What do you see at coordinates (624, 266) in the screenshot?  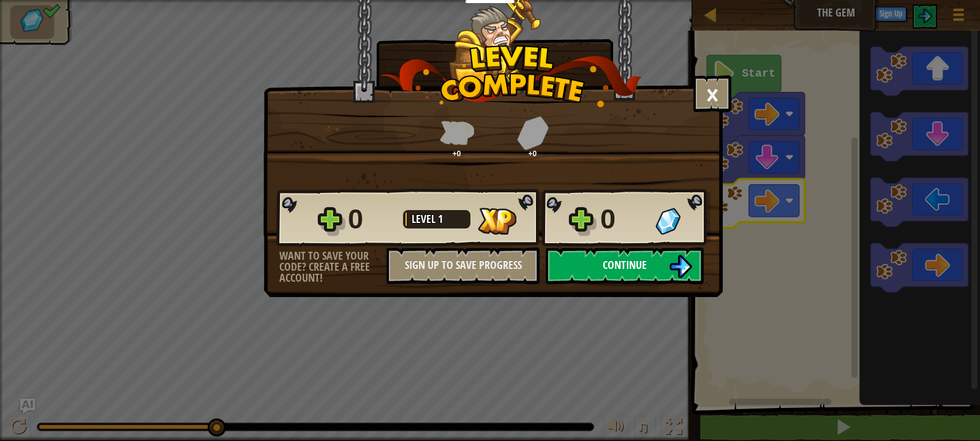 I see `button: Continue` at bounding box center [624, 266].